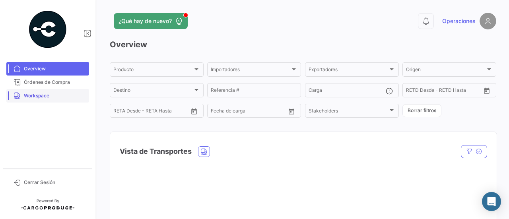 Image resolution: width=509 pixels, height=219 pixels. What do you see at coordinates (488, 21) in the screenshot?
I see `img: placeholder-user.png` at bounding box center [488, 21].